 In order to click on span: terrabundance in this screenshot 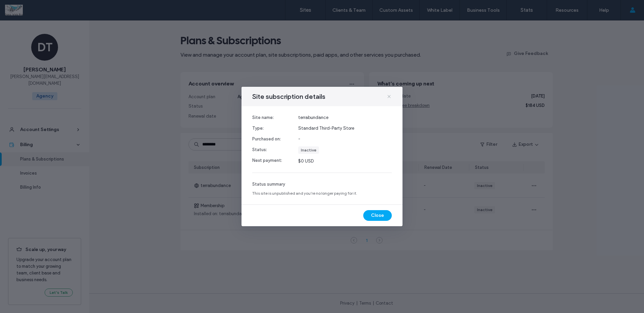, I will do `click(345, 117)`.